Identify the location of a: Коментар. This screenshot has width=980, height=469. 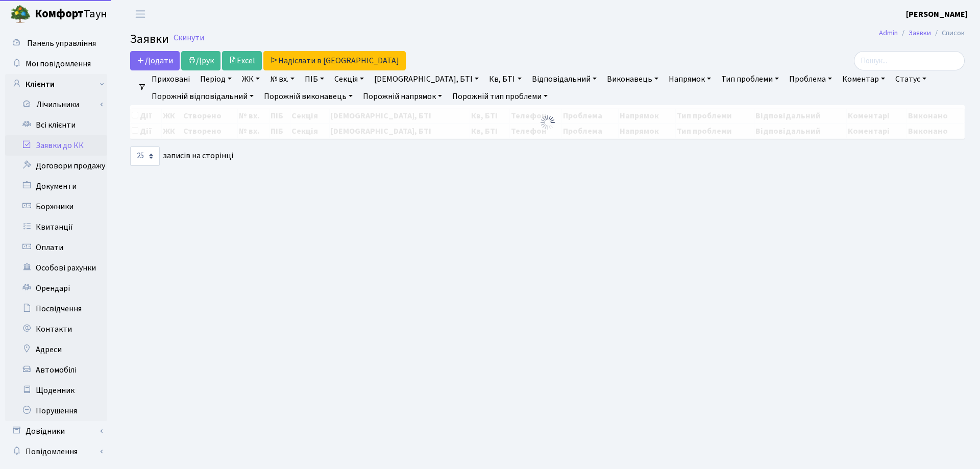
(864, 79).